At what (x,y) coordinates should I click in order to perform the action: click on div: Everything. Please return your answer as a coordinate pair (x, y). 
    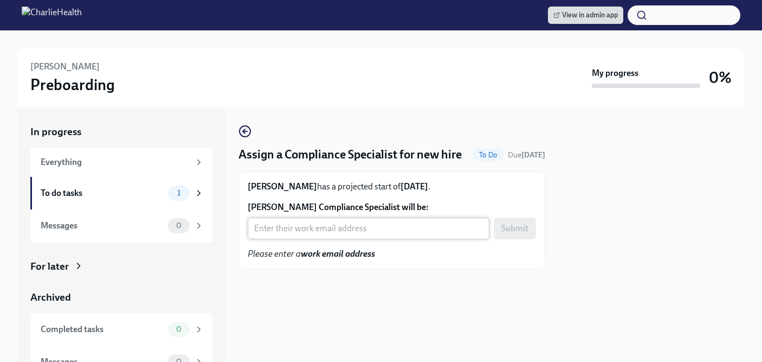
    Looking at the image, I should click on (115, 162).